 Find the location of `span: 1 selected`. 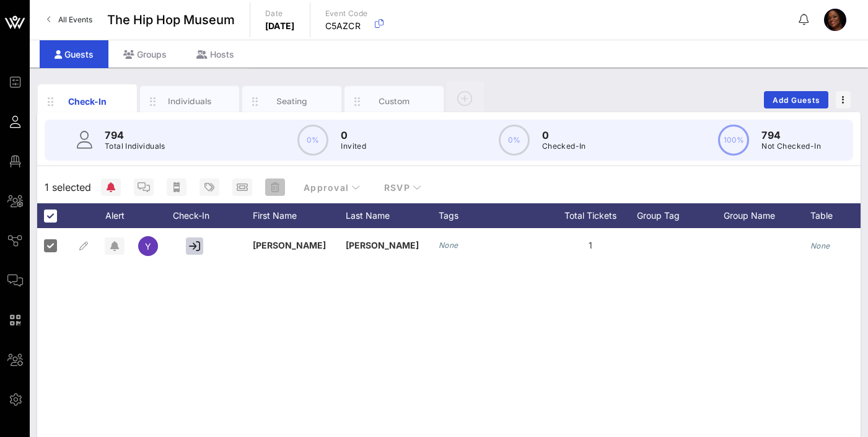

span: 1 selected is located at coordinates (67, 188).